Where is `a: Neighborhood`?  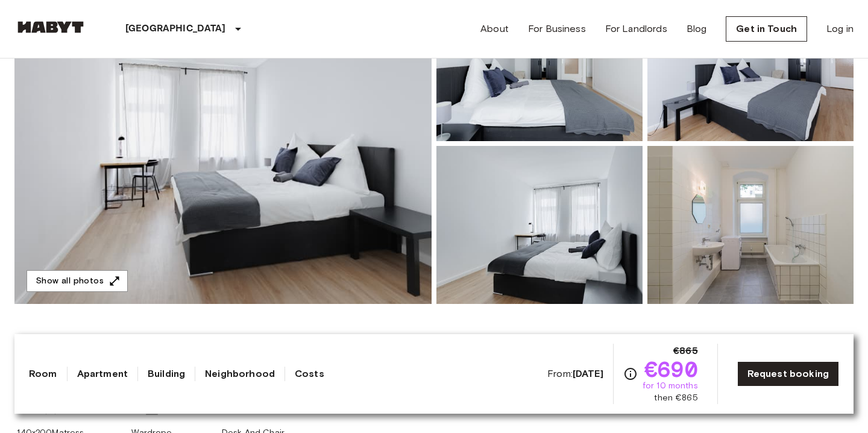
a: Neighborhood is located at coordinates (240, 373).